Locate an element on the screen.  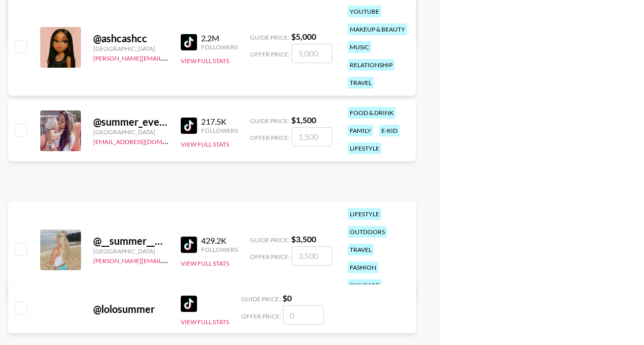
strong: $ 3,500 is located at coordinates (303, 239).